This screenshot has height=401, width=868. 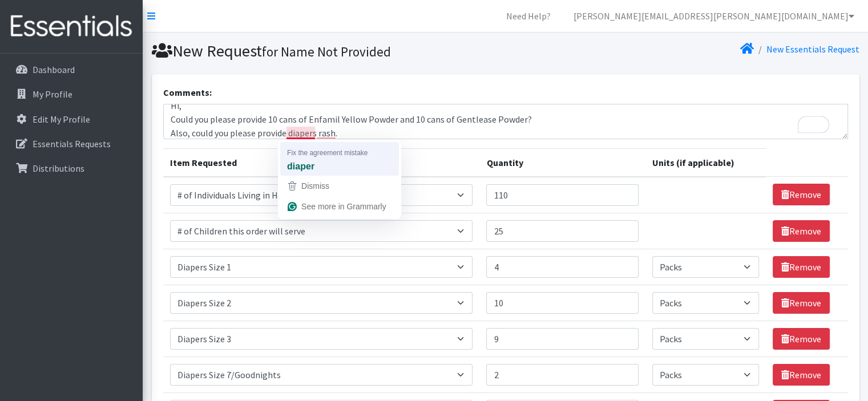 What do you see at coordinates (58, 168) in the screenshot?
I see `p: Distributions` at bounding box center [58, 168].